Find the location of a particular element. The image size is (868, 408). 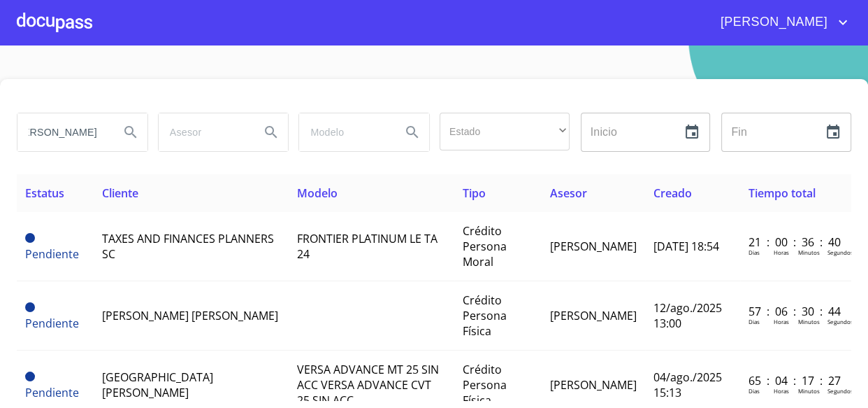

span: Tiempo total is located at coordinates (782, 193).